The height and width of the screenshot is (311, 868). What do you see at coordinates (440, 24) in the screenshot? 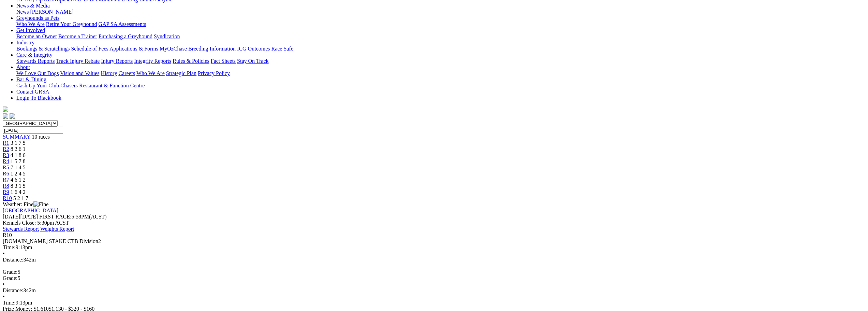
I see `div: Greyhounds as Pets` at bounding box center [440, 24].